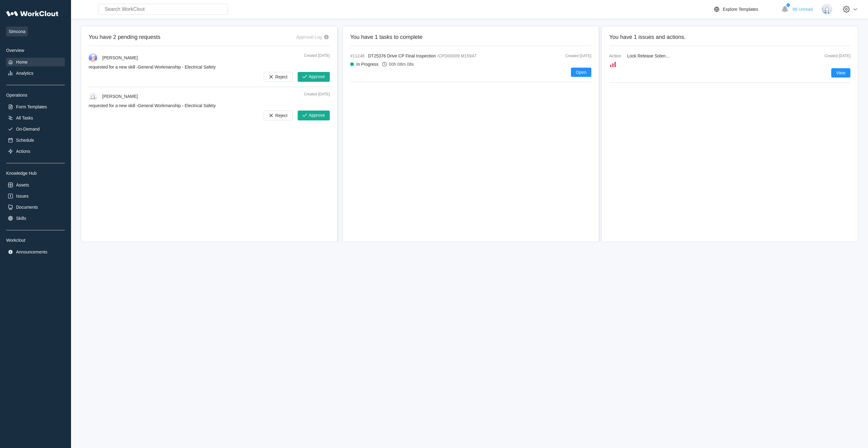  I want to click on mark: CPD00009, so click(449, 56).